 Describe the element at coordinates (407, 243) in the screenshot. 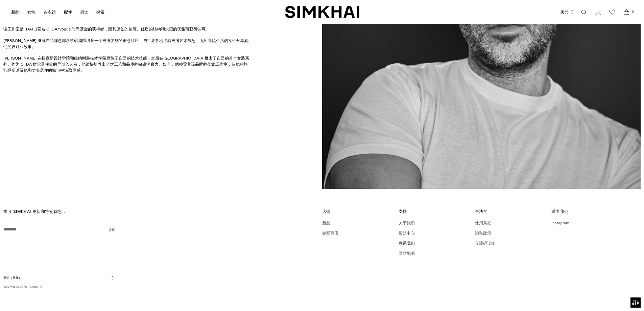

I see `a: 联系我们` at that location.